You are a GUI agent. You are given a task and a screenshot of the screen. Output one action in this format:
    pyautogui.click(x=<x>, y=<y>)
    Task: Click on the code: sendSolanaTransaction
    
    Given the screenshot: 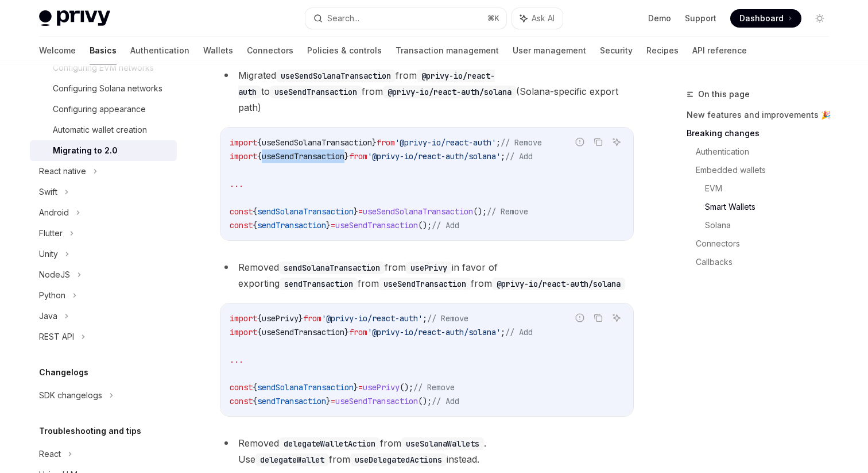 What is the action you would take?
    pyautogui.click(x=332, y=268)
    